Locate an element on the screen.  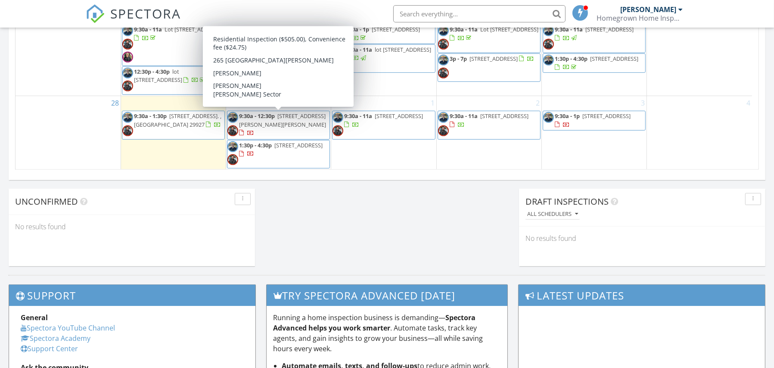
td: Go to September 28, 2025 is located at coordinates (68, 133).